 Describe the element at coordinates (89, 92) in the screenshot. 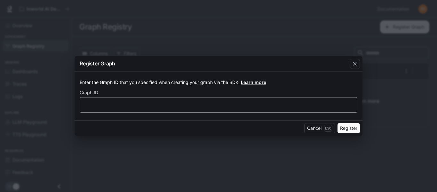

I see `p: Graph ID` at that location.